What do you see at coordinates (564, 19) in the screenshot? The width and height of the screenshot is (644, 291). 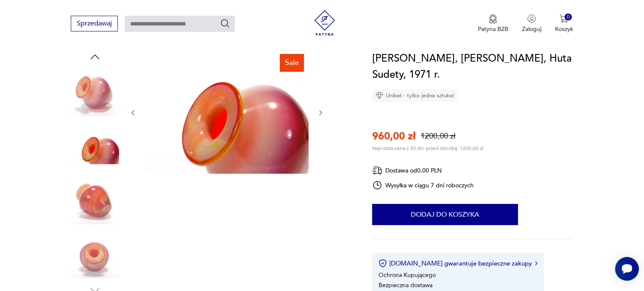 I see `img: Ikona koszyka` at bounding box center [564, 19].